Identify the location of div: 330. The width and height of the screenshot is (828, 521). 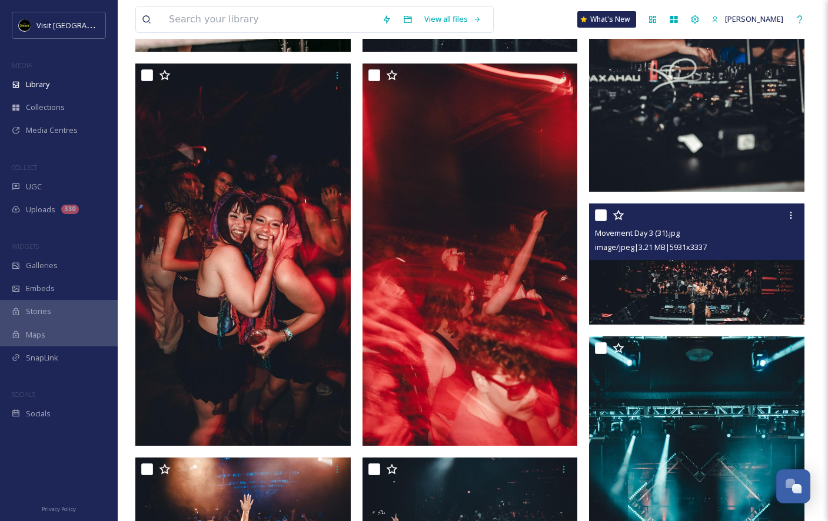
(70, 209).